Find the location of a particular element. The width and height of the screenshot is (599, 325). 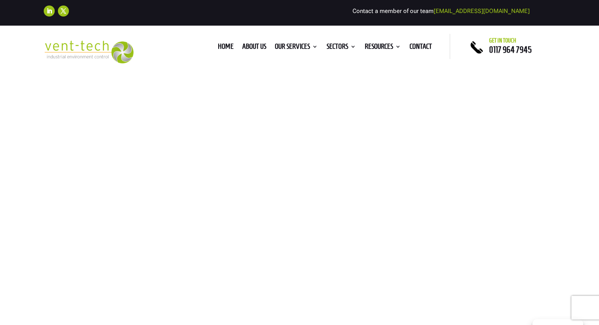

a: 0117 964 7945 is located at coordinates (510, 50).